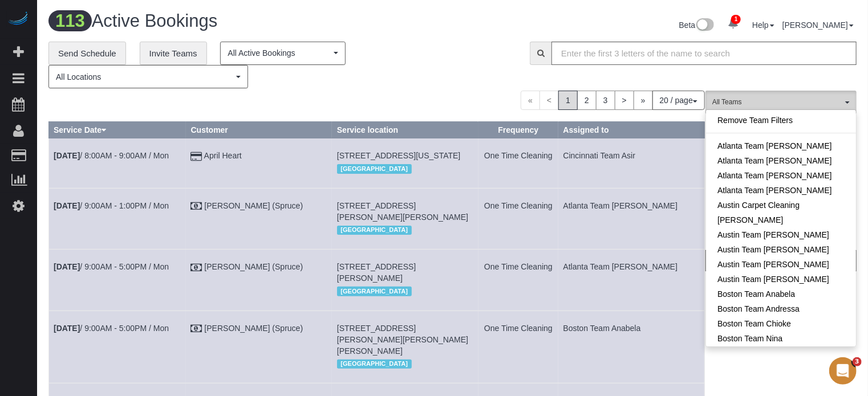 The image size is (868, 396). I want to click on a: Send Schedule, so click(87, 54).